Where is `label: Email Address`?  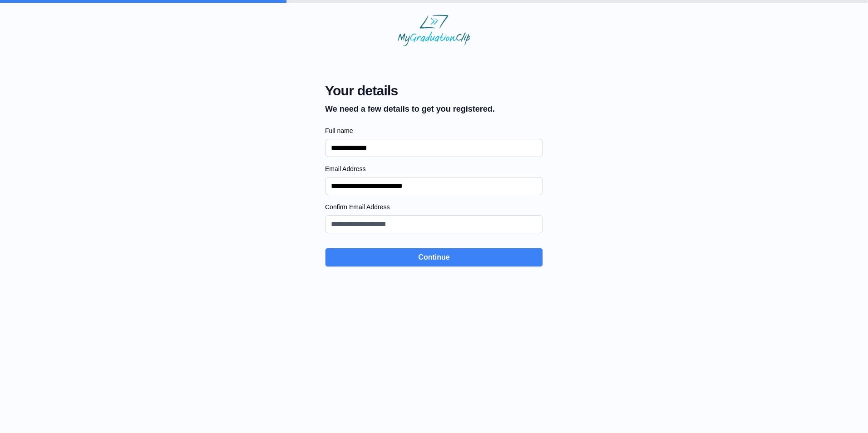 label: Email Address is located at coordinates (434, 169).